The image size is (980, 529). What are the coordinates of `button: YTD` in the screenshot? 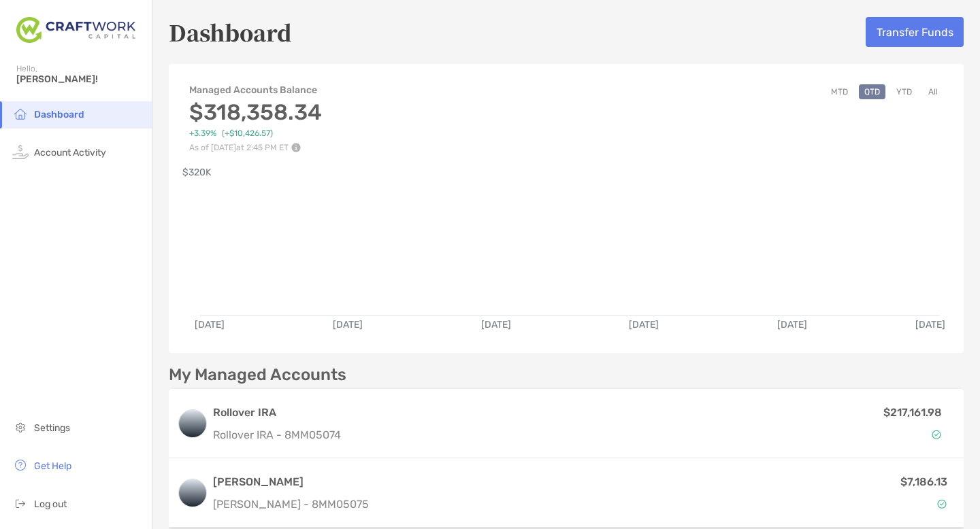 It's located at (904, 92).